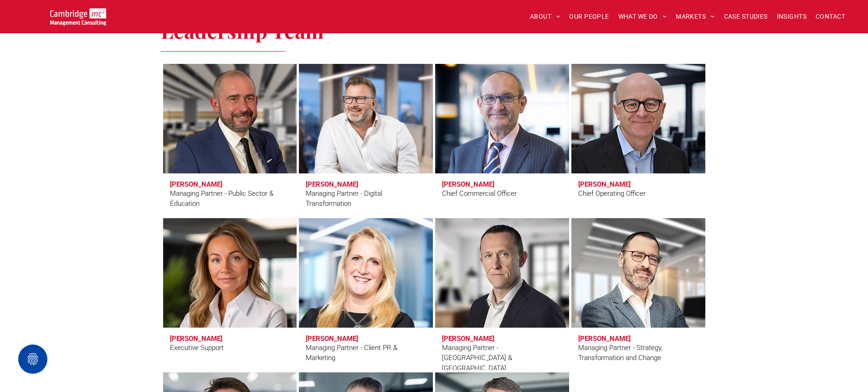 Image resolution: width=868 pixels, height=392 pixels. I want to click on a: Stuart Curzon | Chief Commercial Officer | Cambridge Management Consulting, so click(502, 118).